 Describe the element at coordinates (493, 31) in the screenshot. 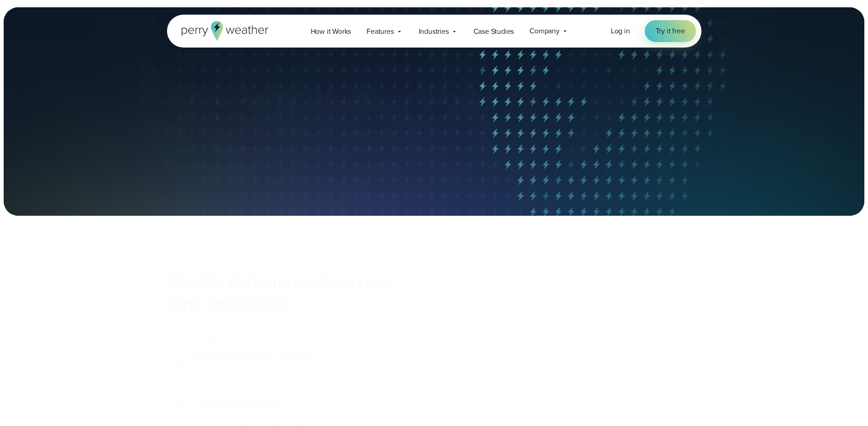

I see `a: Case Studies` at that location.